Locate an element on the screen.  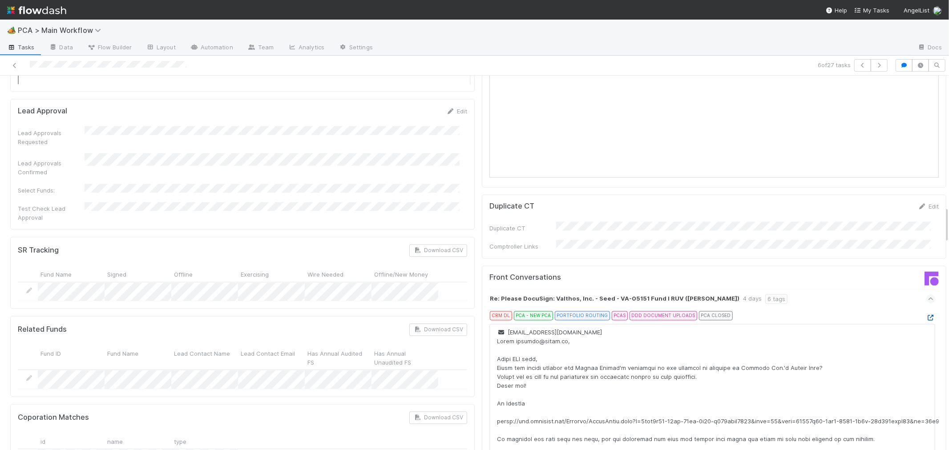
img: avatar_cd4e5e5e-3003-49e5-bc76-fd776f359de9.png is located at coordinates (937, 11).